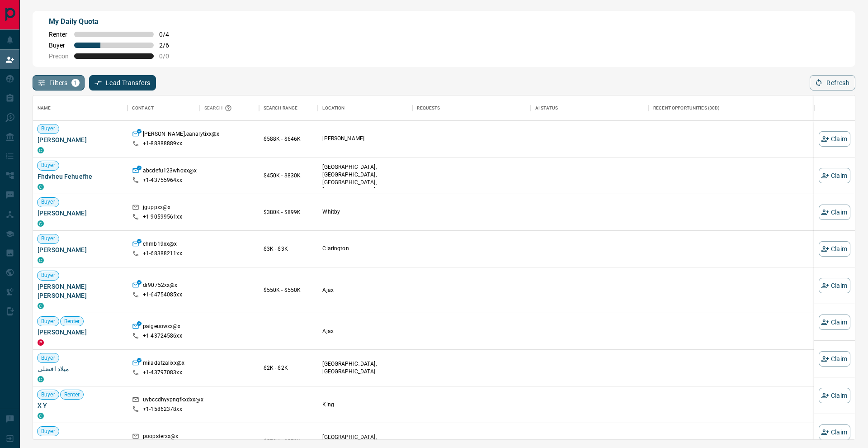  I want to click on p: $550K - $550K, so click(288, 290).